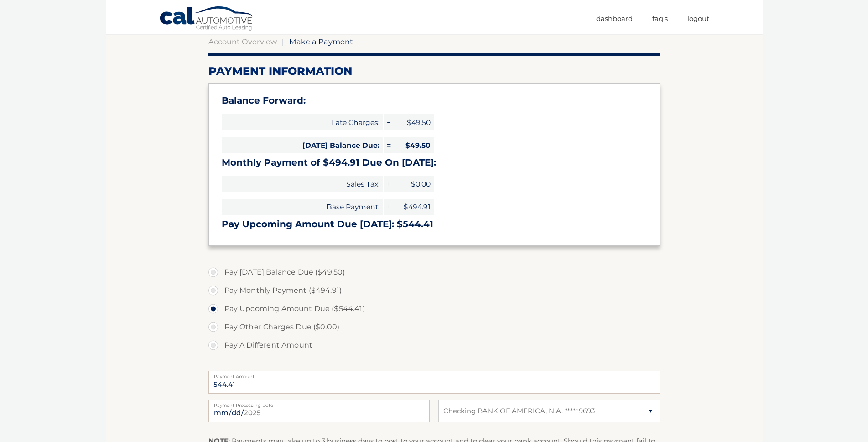 This screenshot has height=442, width=868. I want to click on h3: Balance Forward:, so click(434, 100).